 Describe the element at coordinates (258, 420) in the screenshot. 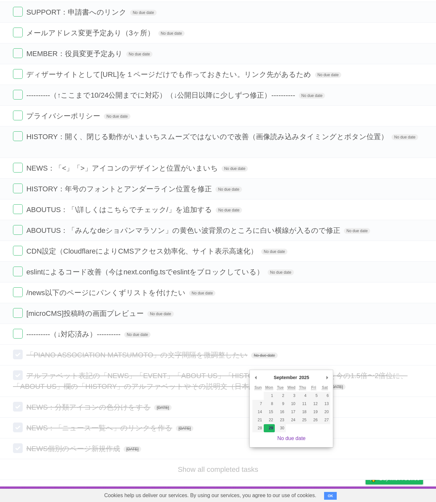

I see `button: 21` at that location.